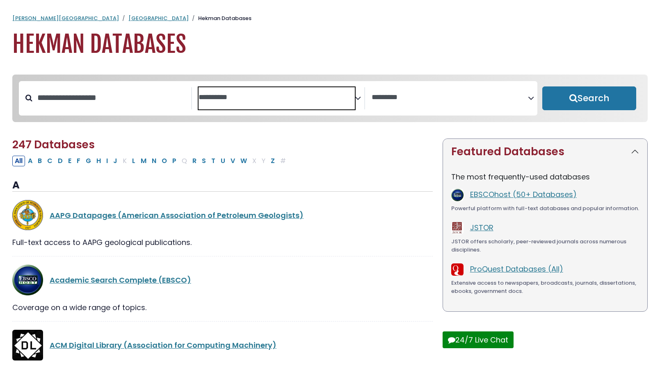 The height and width of the screenshot is (365, 660). What do you see at coordinates (60, 161) in the screenshot?
I see `button: Filter Results D` at bounding box center [60, 161].